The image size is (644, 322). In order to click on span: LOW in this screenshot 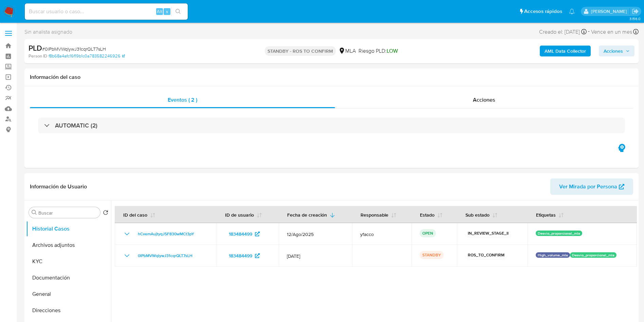, I will do `click(392, 50)`.